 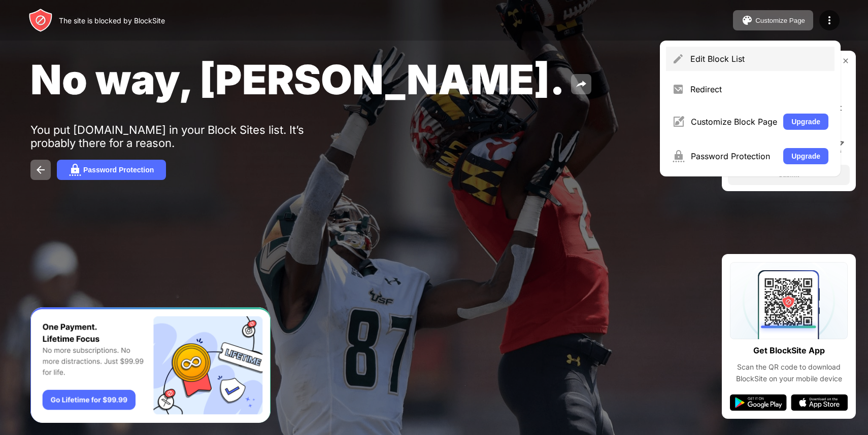 I want to click on img: share.svg, so click(x=581, y=84).